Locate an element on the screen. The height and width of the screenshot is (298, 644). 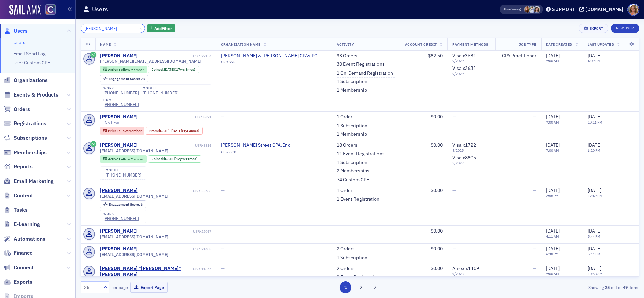
a: 1 Event Registration is located at coordinates (358, 200).